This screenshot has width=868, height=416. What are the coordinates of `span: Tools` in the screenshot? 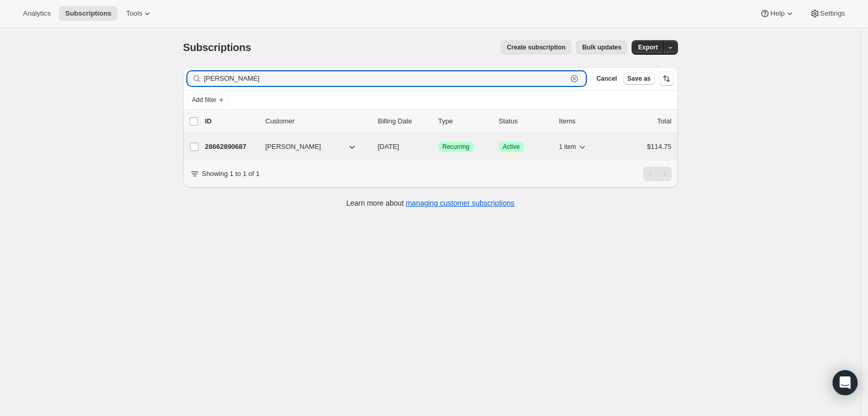 It's located at (134, 13).